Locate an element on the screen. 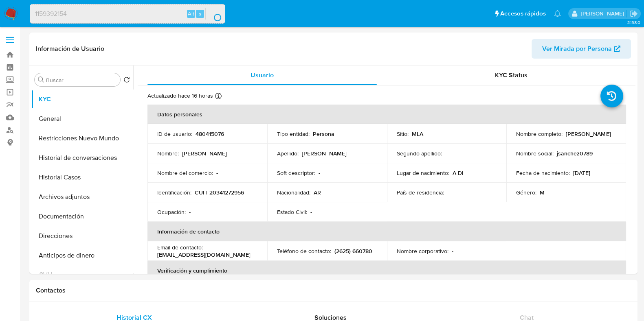 Image resolution: width=644 pixels, height=321 pixels. button: Volver al orden por defecto is located at coordinates (126, 81).